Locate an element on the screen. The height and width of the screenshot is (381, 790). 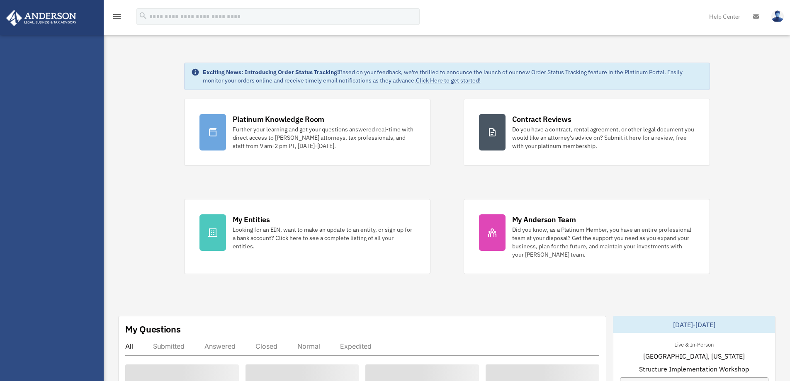
div: My Anderson Team is located at coordinates (544, 219).